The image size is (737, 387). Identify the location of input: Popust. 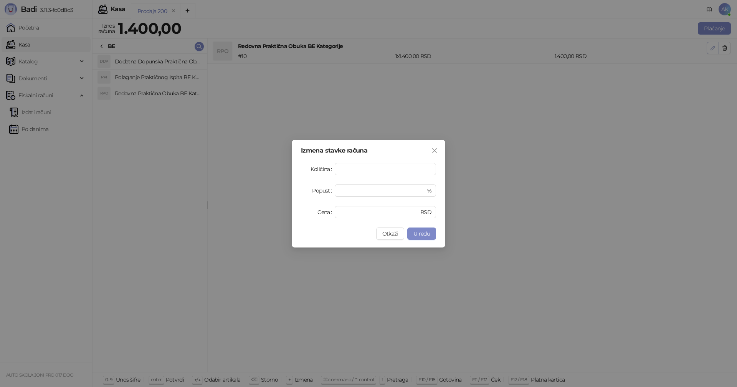
(382, 190).